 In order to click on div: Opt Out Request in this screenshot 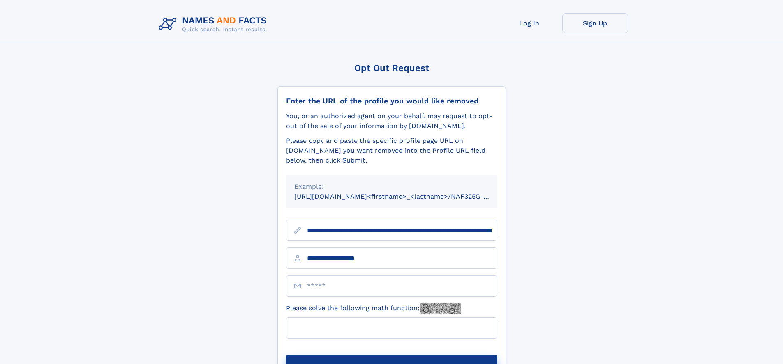, I will do `click(392, 68)`.